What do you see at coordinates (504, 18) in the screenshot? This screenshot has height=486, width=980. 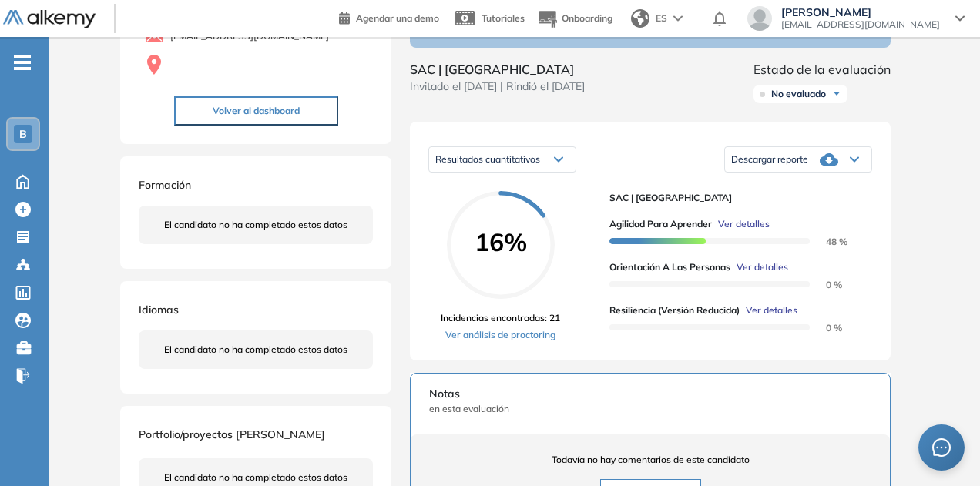 I see `span: Tutoriales` at bounding box center [504, 18].